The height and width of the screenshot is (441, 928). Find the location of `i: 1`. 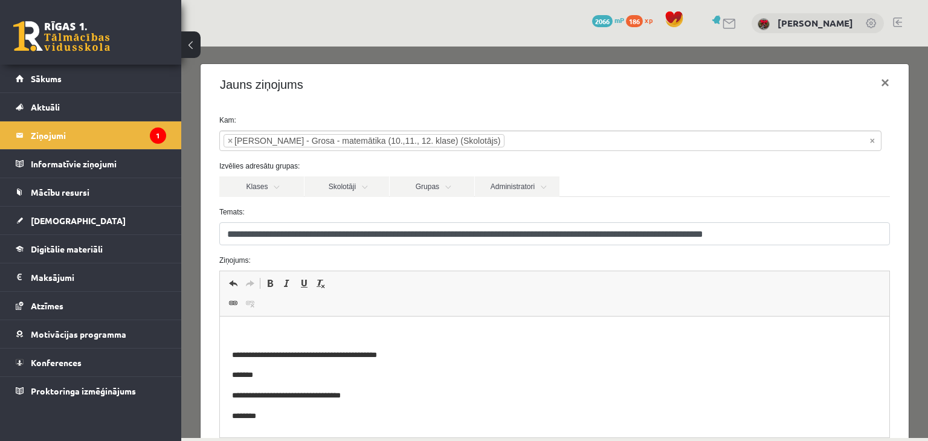

i: 1 is located at coordinates (158, 135).